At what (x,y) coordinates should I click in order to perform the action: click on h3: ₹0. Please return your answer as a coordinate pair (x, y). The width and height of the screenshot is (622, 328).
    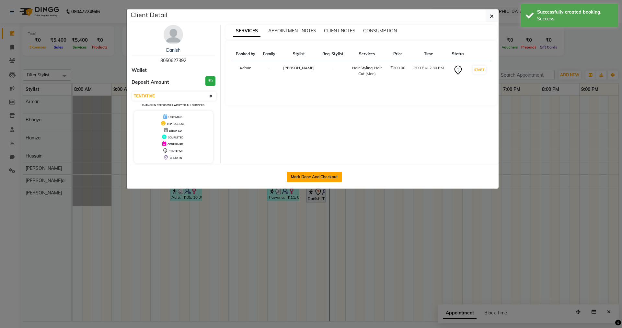
    Looking at the image, I should click on (210, 81).